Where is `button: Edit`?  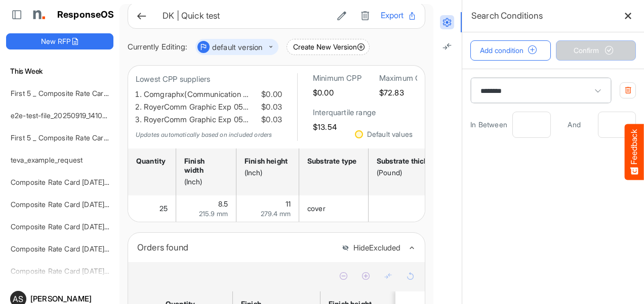
button: Edit is located at coordinates (342, 16).